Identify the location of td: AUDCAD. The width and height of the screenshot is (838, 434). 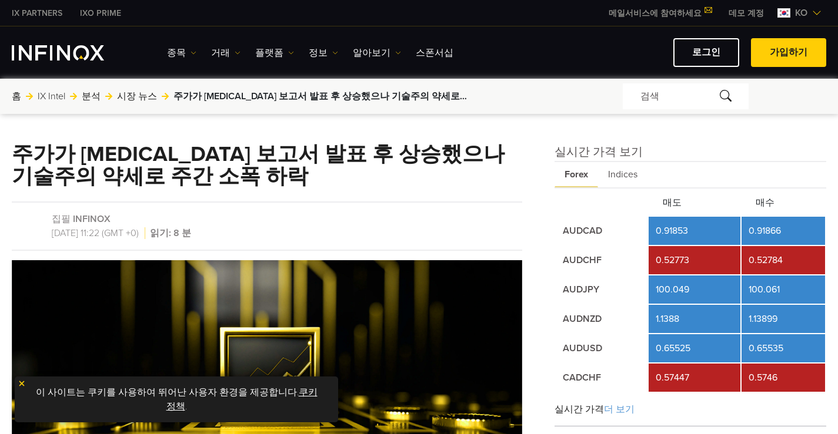
(601, 231).